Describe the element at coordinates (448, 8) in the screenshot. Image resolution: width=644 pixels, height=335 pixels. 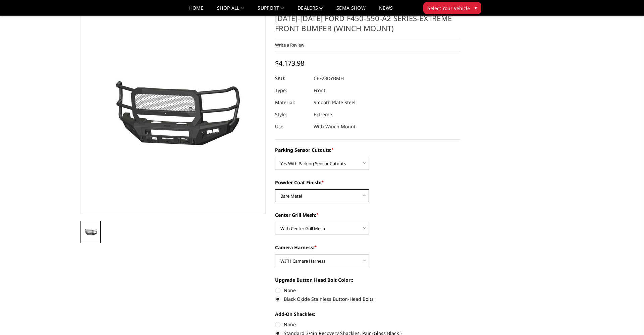
I see `span: Select Your Vehicle` at that location.